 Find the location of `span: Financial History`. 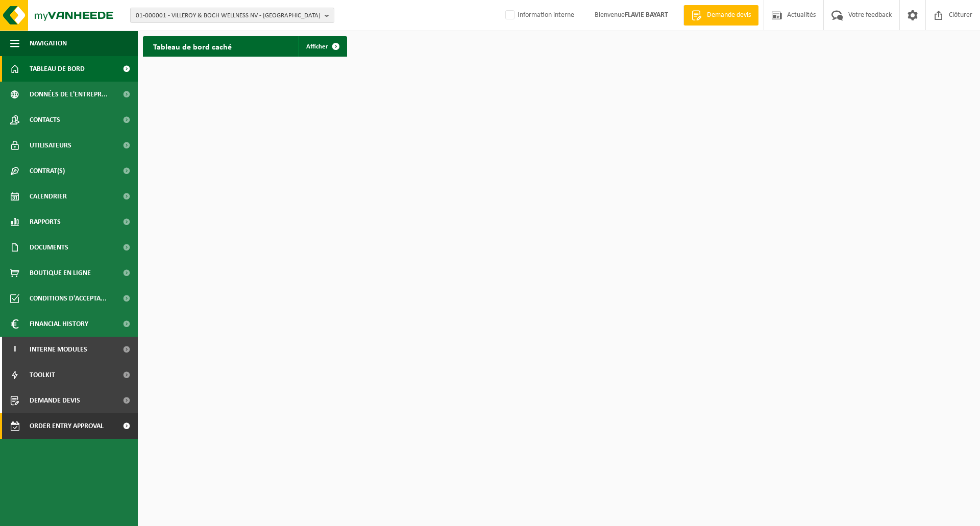

span: Financial History is located at coordinates (58, 324).